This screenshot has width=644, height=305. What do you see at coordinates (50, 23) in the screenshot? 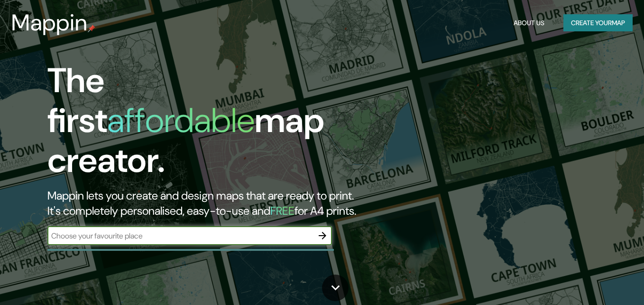
I see `h3: Mappin` at bounding box center [50, 23].